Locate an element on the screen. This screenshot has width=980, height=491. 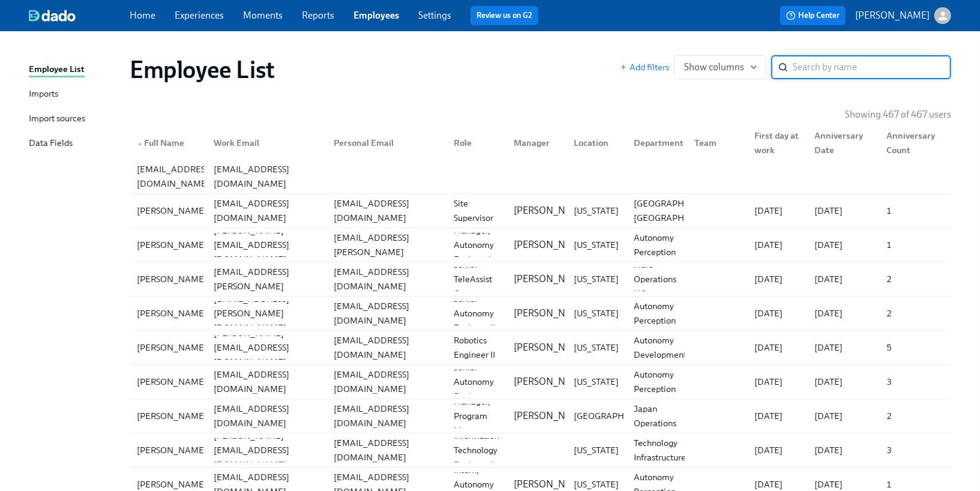
div: Senior TeleAssist Operator is located at coordinates (476, 279).